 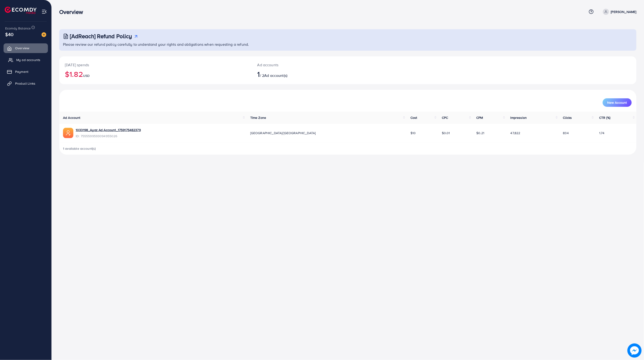 What do you see at coordinates (605, 118) in the screenshot?
I see `span: CTR (%)` at bounding box center [605, 118].